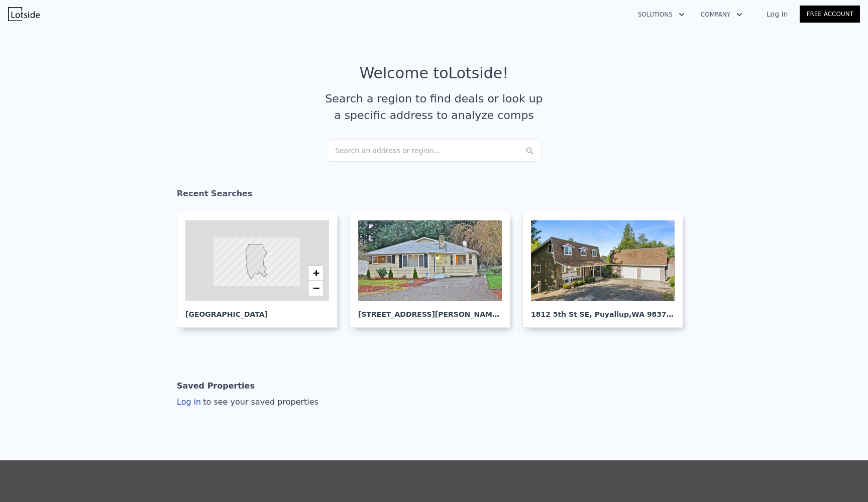  Describe the element at coordinates (434, 151) in the screenshot. I see `div: Search an address or region...` at that location.